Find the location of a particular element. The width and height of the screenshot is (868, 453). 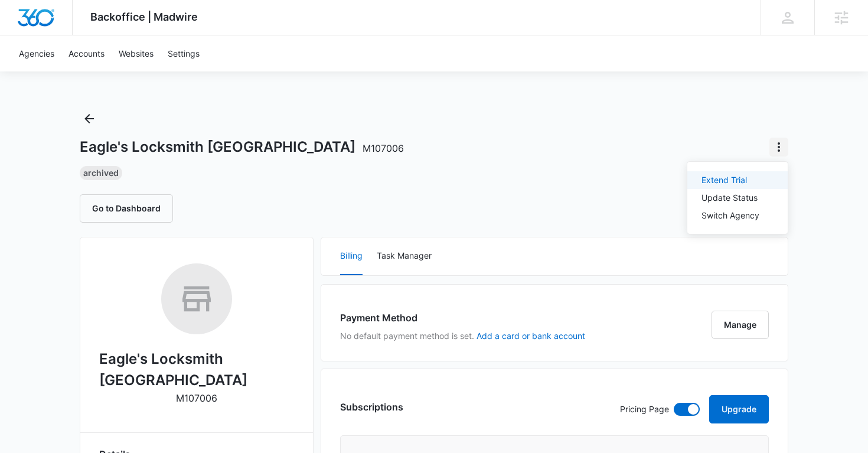

p: Pricing Page is located at coordinates (644, 409).